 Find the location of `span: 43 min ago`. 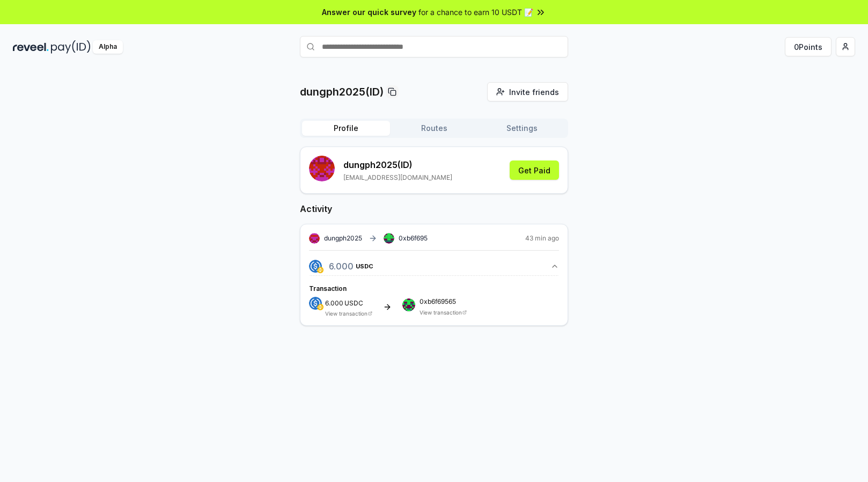

span: 43 min ago is located at coordinates (542, 238).